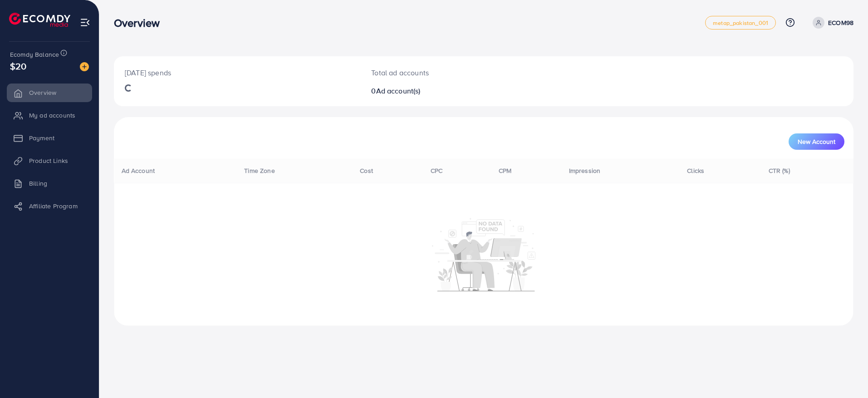  Describe the element at coordinates (740, 22) in the screenshot. I see `a: metap_pakistan_001` at that location.